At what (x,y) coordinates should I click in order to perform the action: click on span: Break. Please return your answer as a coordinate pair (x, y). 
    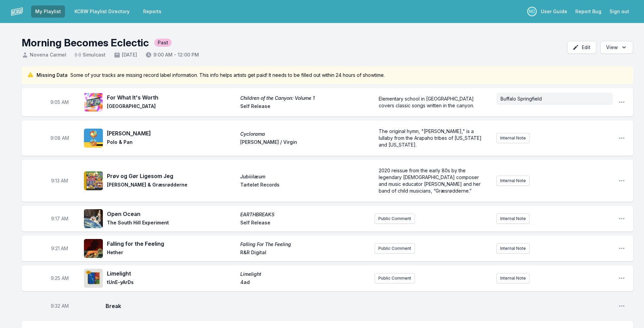
    Looking at the image, I should click on (359, 306).